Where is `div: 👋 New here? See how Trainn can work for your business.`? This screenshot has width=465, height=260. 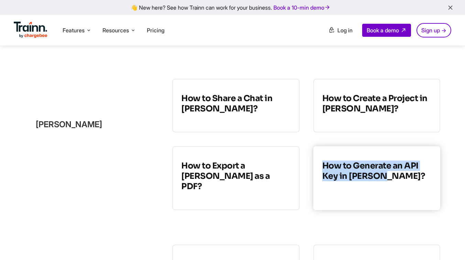
div: 👋 New here? See how Trainn can work for your business. is located at coordinates (233, 7).